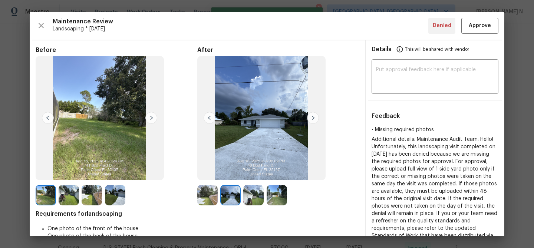  What do you see at coordinates (278, 50) in the screenshot?
I see `span: After` at bounding box center [278, 50].